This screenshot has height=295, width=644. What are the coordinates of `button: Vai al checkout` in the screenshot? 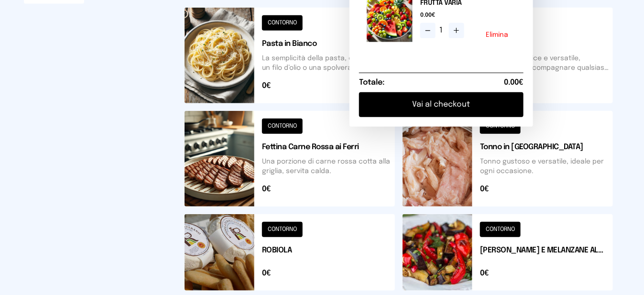 It's located at (441, 105).